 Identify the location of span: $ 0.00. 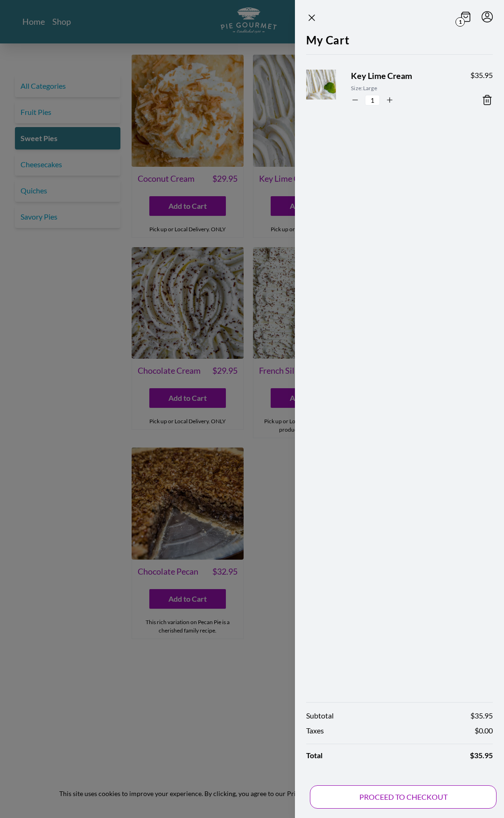
(484, 731).